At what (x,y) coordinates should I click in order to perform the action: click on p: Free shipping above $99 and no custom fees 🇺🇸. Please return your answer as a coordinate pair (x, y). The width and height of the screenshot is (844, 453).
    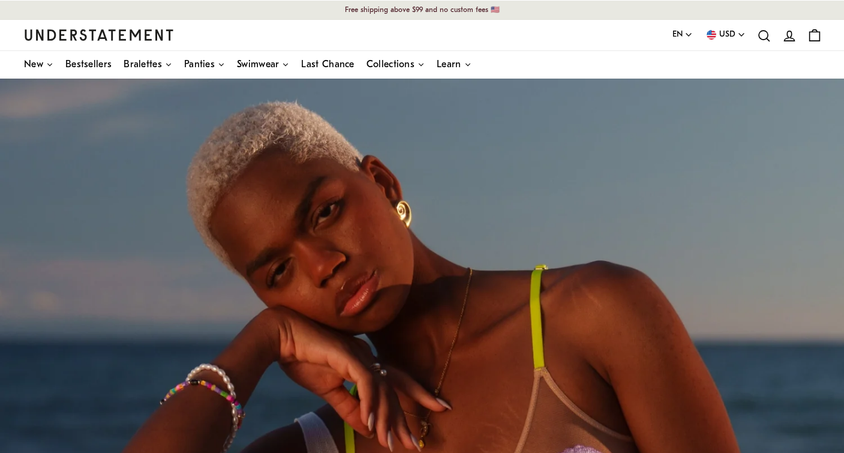
    Looking at the image, I should click on (422, 10).